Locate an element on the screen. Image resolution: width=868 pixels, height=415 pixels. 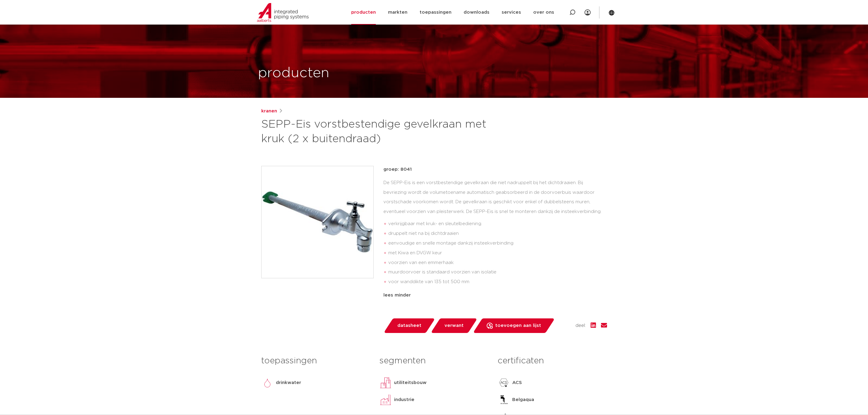
h1: SEPP-Eis vorstbestendige gevelkraan met kruk (2 x buitendraad) is located at coordinates (375, 132).